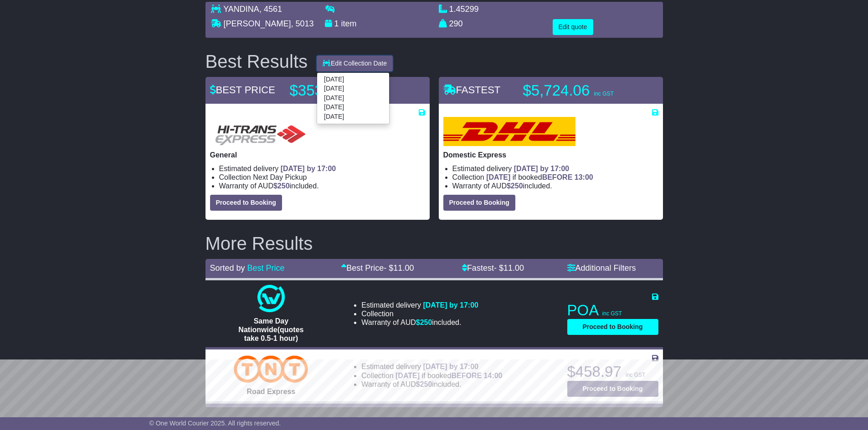  What do you see at coordinates (271, 299) in the screenshot?
I see `img: One World Courier: Same Day Nationwide(quotes take 0.5-1 hour)` at bounding box center [271, 299].